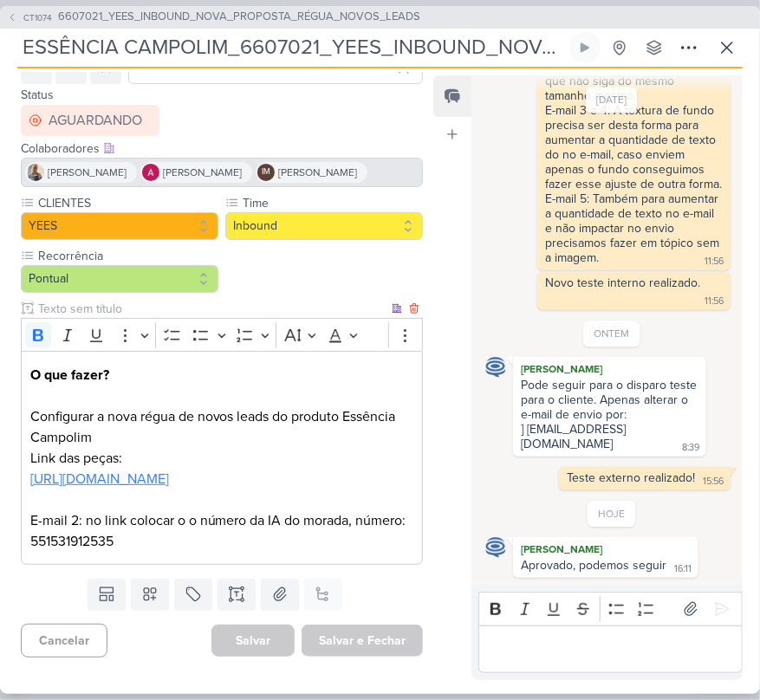  Describe the element at coordinates (211, 309) in the screenshot. I see `input: Texto sem título` at that location.